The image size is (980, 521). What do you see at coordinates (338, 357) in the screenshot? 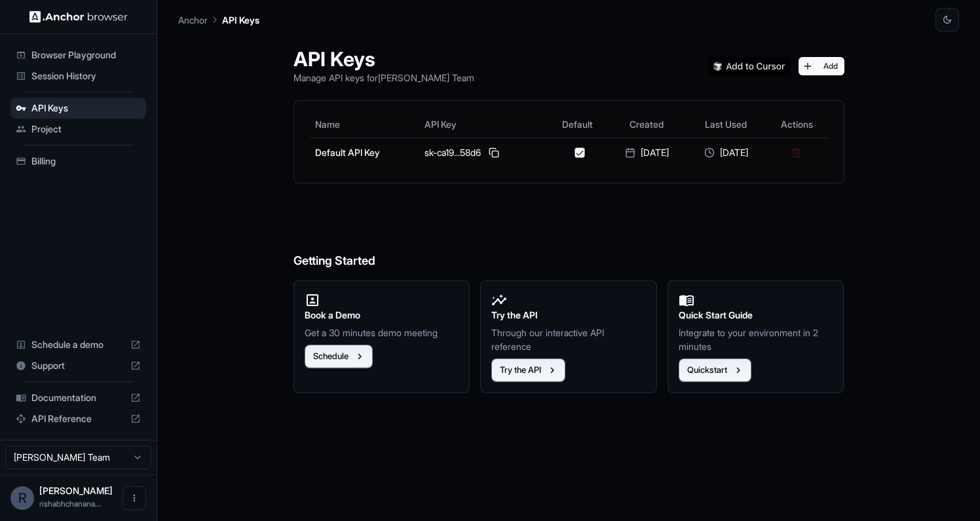
I see `button: Schedule` at bounding box center [338, 357].